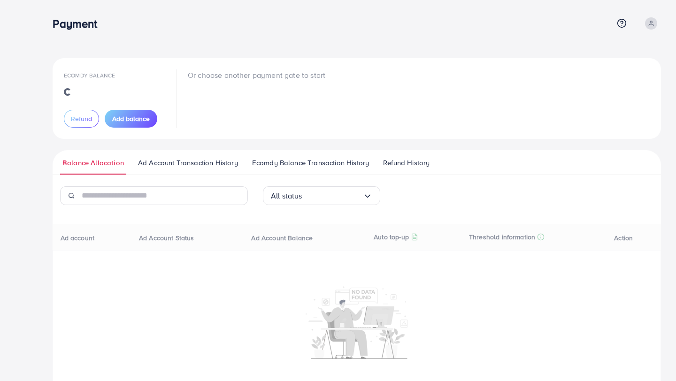 Image resolution: width=676 pixels, height=381 pixels. What do you see at coordinates (89, 75) in the screenshot?
I see `span: Ecomdy Balance` at bounding box center [89, 75].